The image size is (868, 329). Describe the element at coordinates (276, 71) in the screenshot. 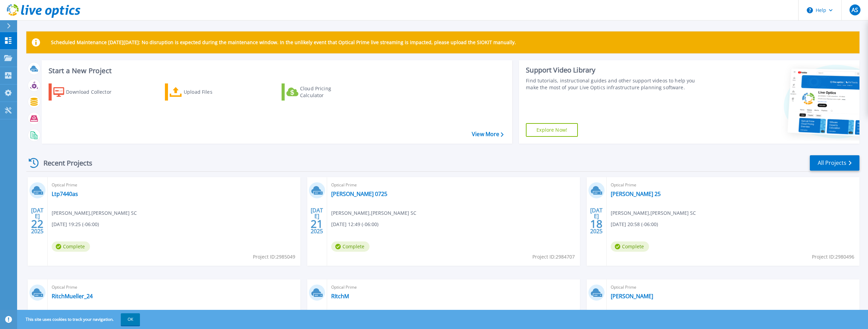

I see `h3: Start a New Project` at that location.